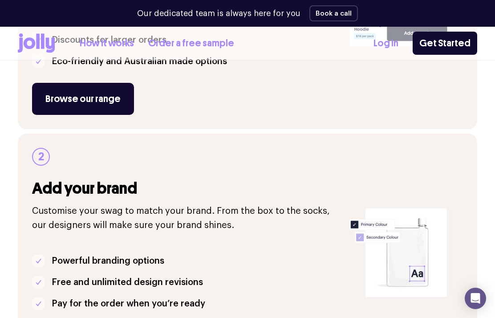 Image resolution: width=495 pixels, height=318 pixels. I want to click on h3: Add your brand, so click(185, 188).